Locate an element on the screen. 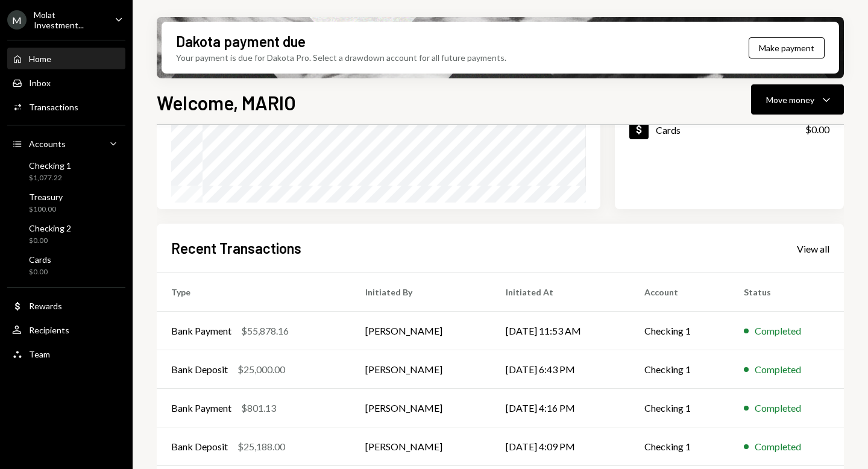 The width and height of the screenshot is (868, 469). div: Recipients is located at coordinates (49, 329).